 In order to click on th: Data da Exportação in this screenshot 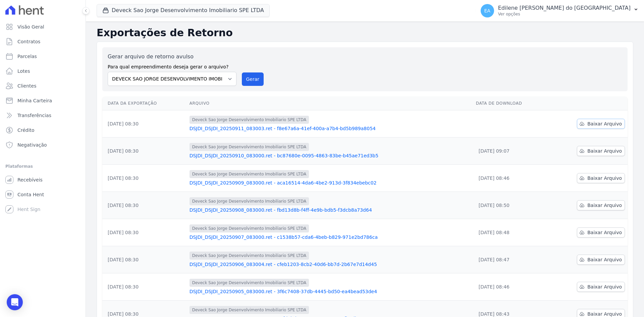, I will do `click(145, 103)`.